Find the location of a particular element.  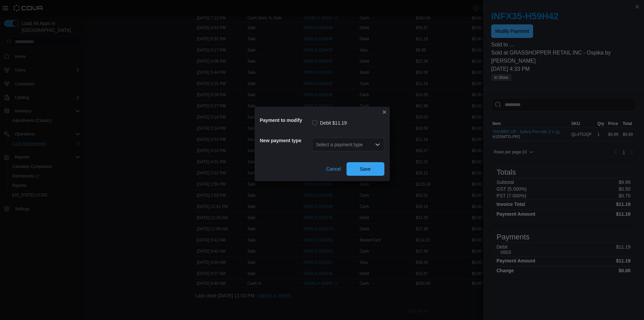

button: Open list of options is located at coordinates (378, 145).